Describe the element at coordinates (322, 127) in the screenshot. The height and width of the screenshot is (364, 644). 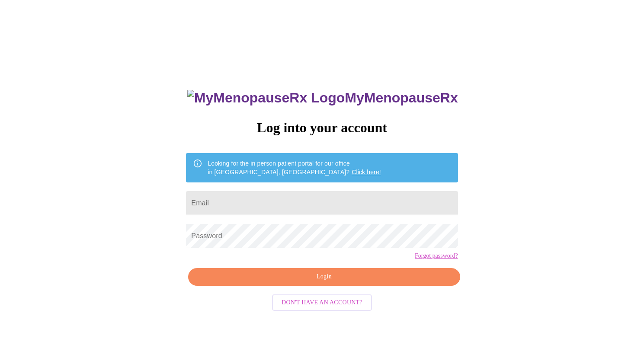
I see `h3: Log into your account` at that location.